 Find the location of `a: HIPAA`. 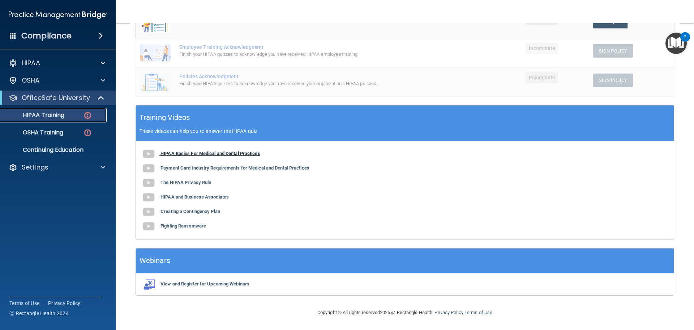

a: HIPAA is located at coordinates (57, 63).